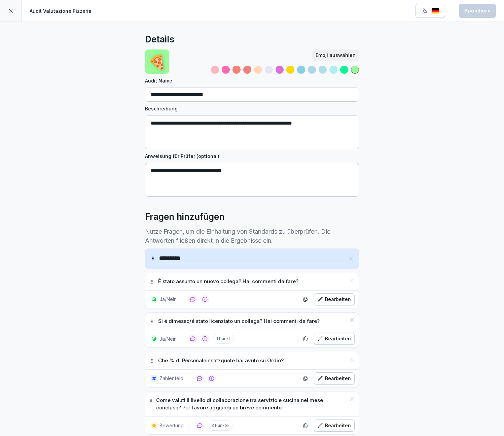  What do you see at coordinates (228, 281) in the screenshot?
I see `p: È stato assunto un nuovo collega? Hai commenti da fare?` at bounding box center [228, 281].